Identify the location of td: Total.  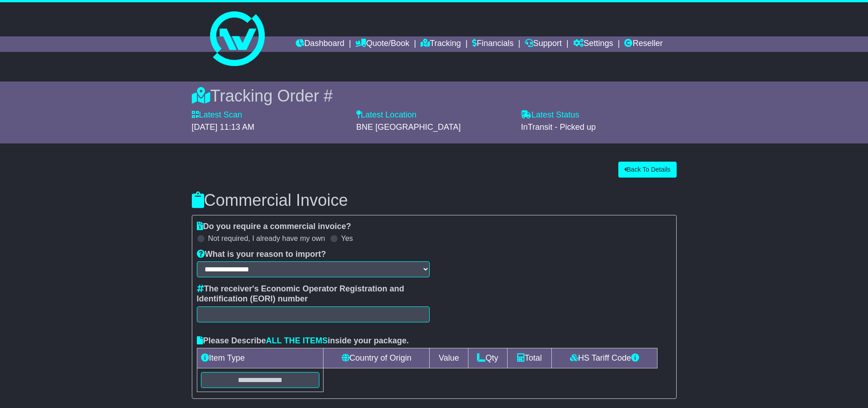
(529, 358).